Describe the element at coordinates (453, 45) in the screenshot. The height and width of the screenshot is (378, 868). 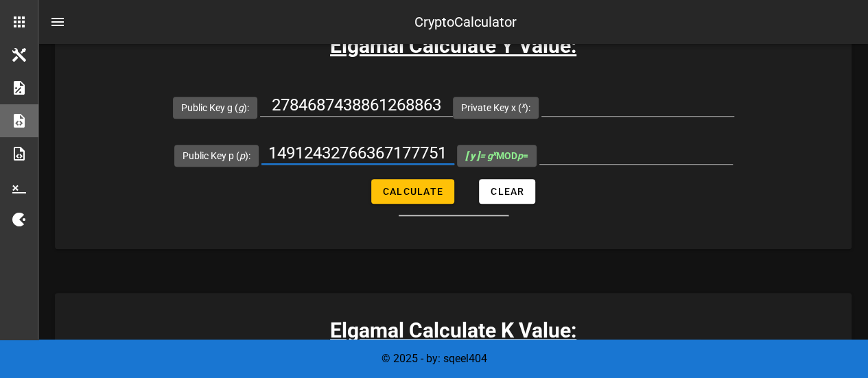
I see `h3: Elgamal Calculate Y Value:` at that location.